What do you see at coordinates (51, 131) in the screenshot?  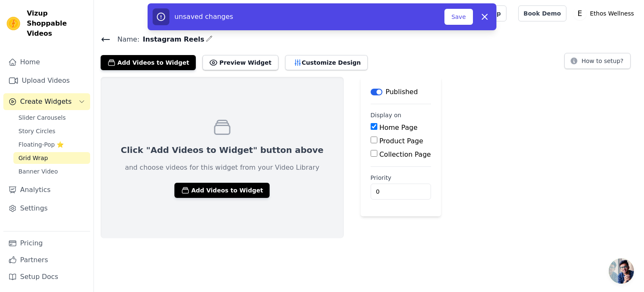 I see `a: Story Circles` at bounding box center [51, 131].